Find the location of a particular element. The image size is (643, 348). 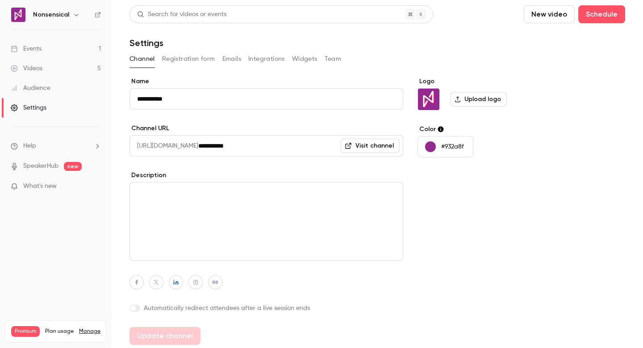

a: SpeakerHub is located at coordinates (41, 166).